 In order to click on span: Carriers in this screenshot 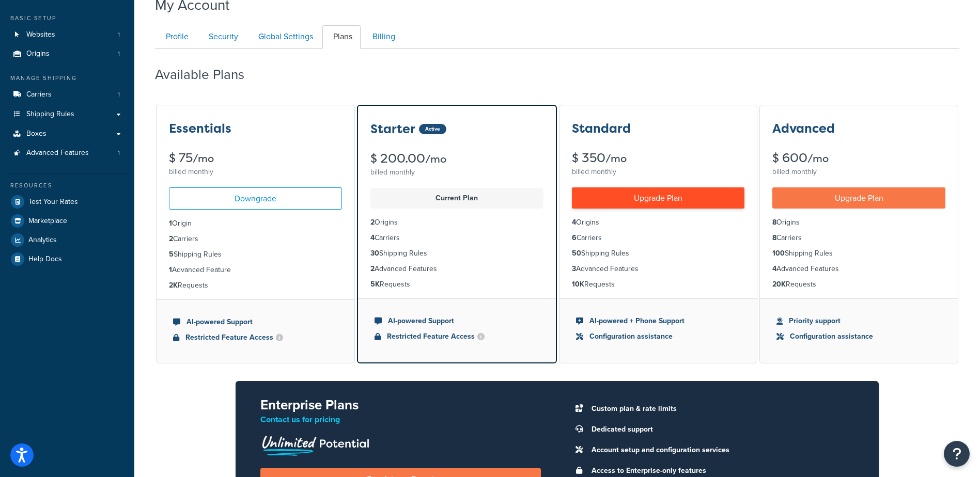, I will do `click(39, 95)`.